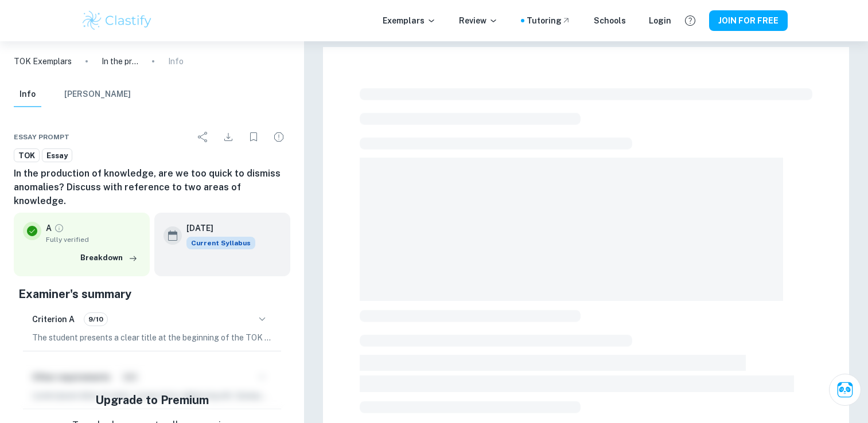  I want to click on div: This exemplar is based on the current syllabus. Feel free to refer to it for inspiration/ideas wh..., so click(221, 243).